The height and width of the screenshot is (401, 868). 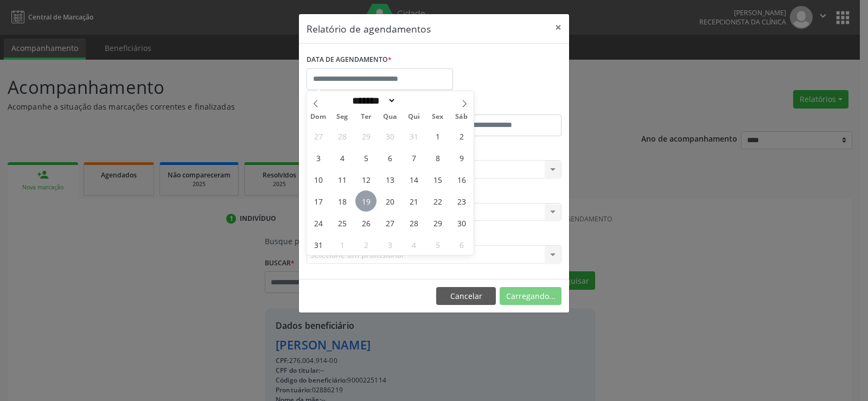 What do you see at coordinates (462, 117) in the screenshot?
I see `span: Sáb` at bounding box center [462, 117].